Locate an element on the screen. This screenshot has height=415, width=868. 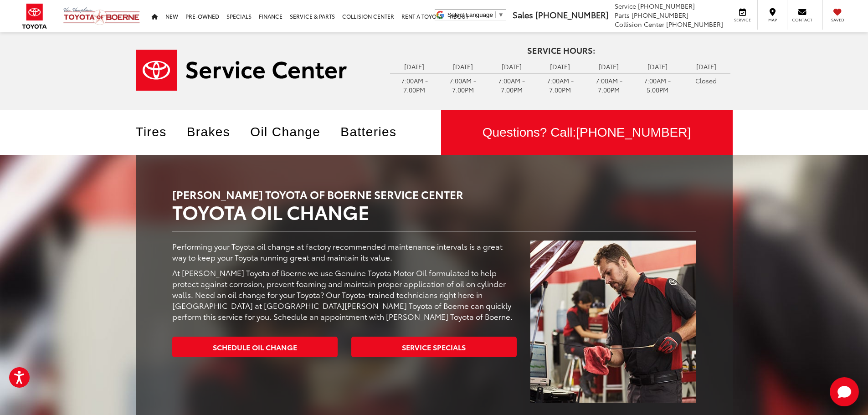
span: Collision Center is located at coordinates (639, 24).